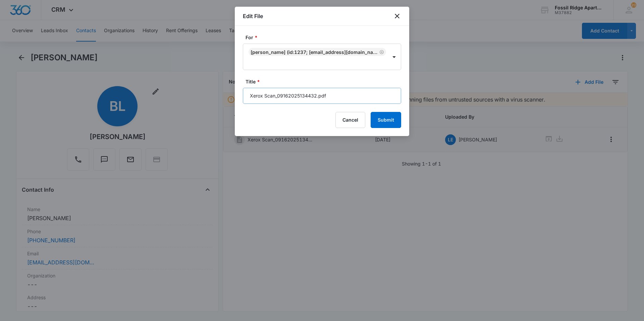 This screenshot has width=644, height=321. I want to click on label: Title, so click(325, 81).